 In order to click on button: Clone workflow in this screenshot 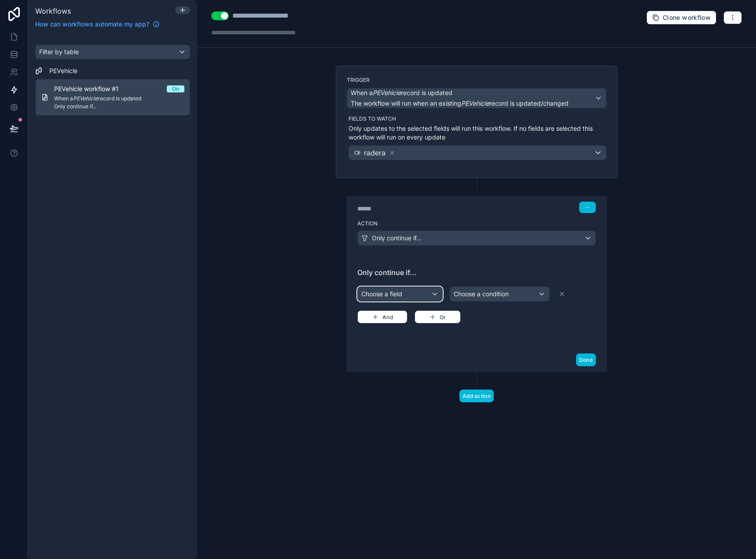, I will do `click(681, 18)`.